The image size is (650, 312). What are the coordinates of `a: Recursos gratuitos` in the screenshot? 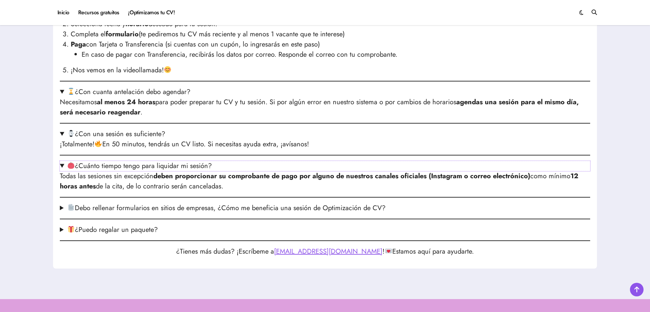 It's located at (99, 13).